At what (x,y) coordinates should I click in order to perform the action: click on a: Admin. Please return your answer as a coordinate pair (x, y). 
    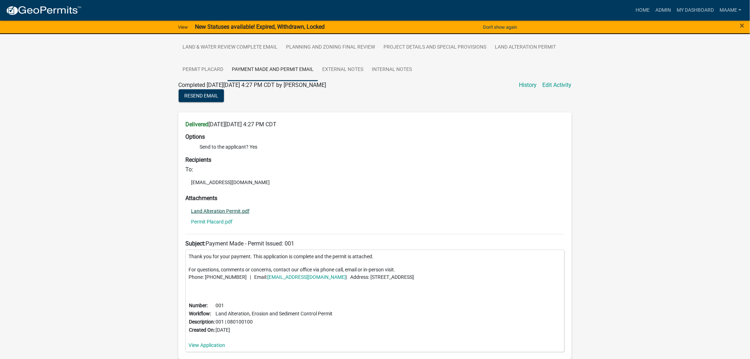
    Looking at the image, I should click on (663, 10).